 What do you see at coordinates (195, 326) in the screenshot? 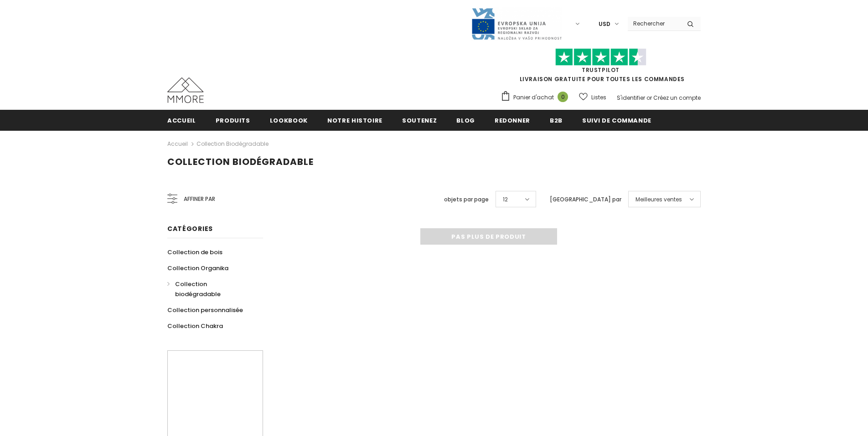
I see `span: Collection Chakra` at bounding box center [195, 326].